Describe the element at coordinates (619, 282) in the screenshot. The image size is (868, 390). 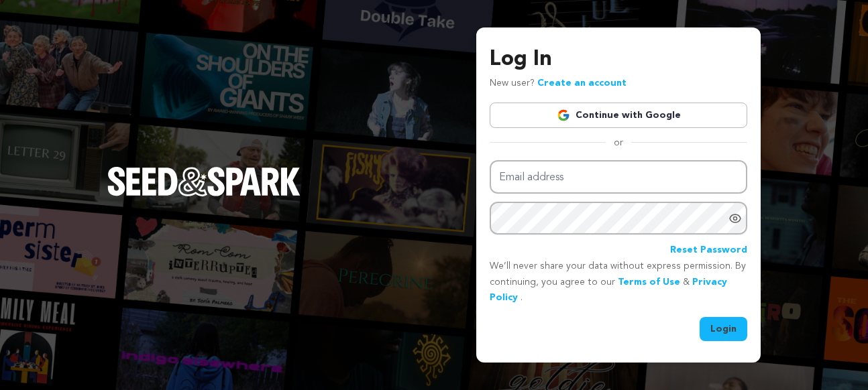
I see `p: We’ll never share your data without express permission. By continuing, you agree to our & .` at that location.